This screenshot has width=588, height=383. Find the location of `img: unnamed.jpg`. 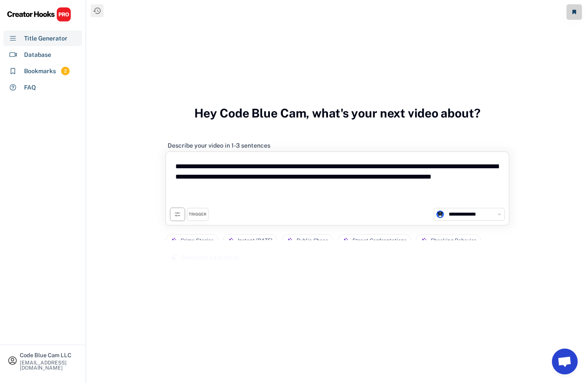

img: unnamed.jpg is located at coordinates (440, 214).